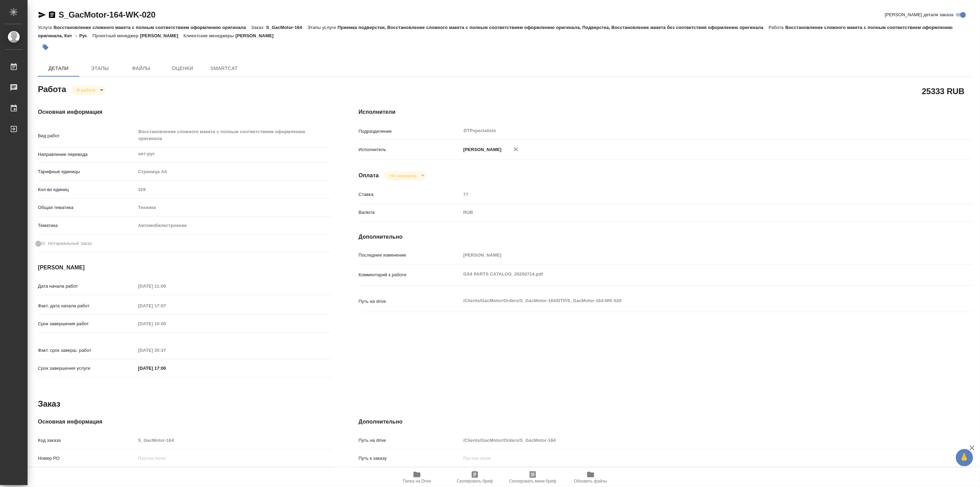 The image size is (980, 487). I want to click on span: Скопировать бриф, so click(474, 481).